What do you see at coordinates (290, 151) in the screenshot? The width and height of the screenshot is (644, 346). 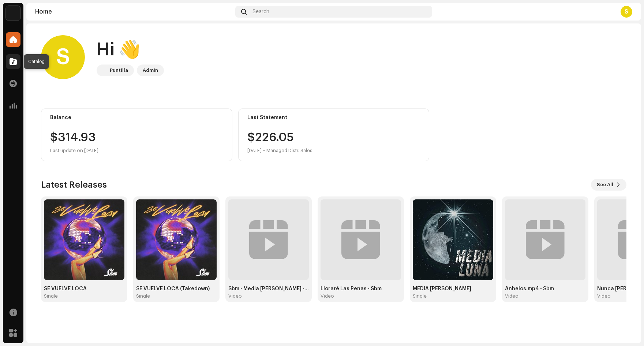 I see `div: Managed Distr. Sales` at bounding box center [290, 151].